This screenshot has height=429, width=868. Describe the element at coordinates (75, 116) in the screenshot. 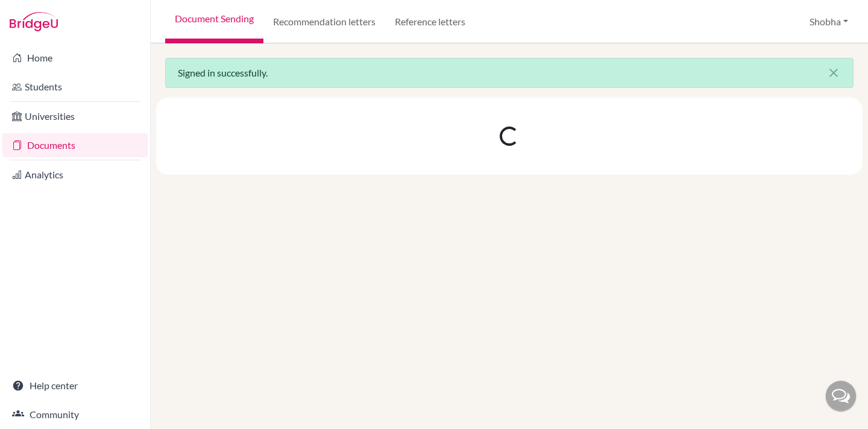

I see `a: Universities` at that location.